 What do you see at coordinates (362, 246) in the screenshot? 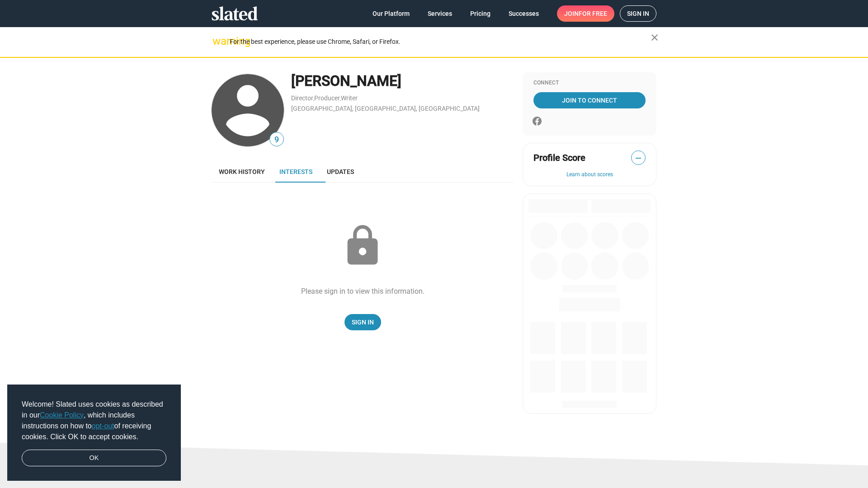
I see `mat-icon: lock` at bounding box center [362, 246].